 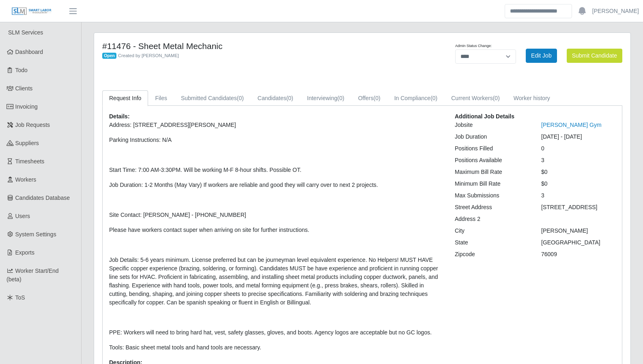 What do you see at coordinates (125, 98) in the screenshot?
I see `a: Request Info` at bounding box center [125, 98].